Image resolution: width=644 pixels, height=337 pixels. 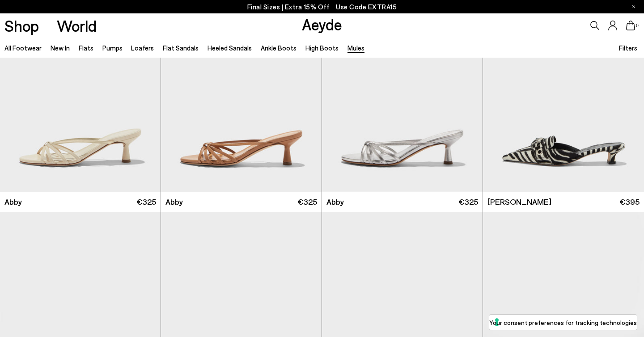 I want to click on span: Filters, so click(x=628, y=48).